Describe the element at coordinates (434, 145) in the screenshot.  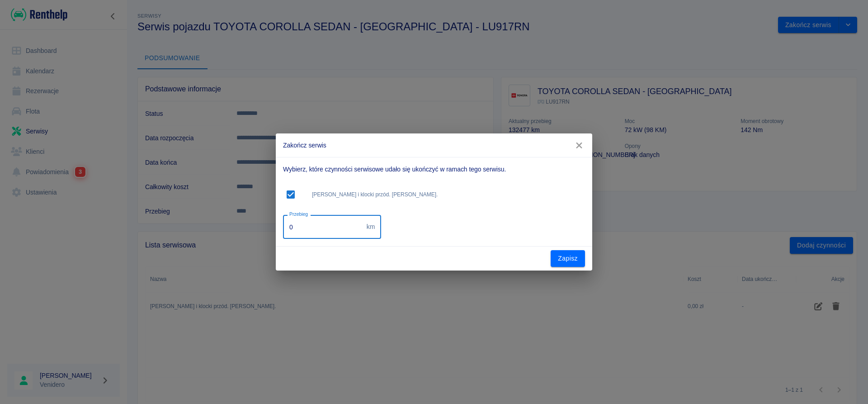
I see `h2: Zakończ serwis` at that location.